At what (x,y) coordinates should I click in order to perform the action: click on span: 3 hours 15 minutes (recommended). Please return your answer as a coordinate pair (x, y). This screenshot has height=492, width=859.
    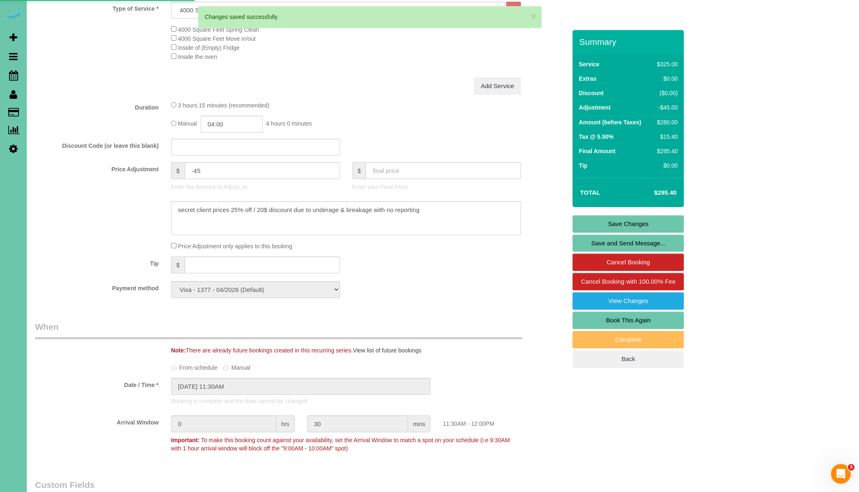
    Looking at the image, I should click on (224, 105).